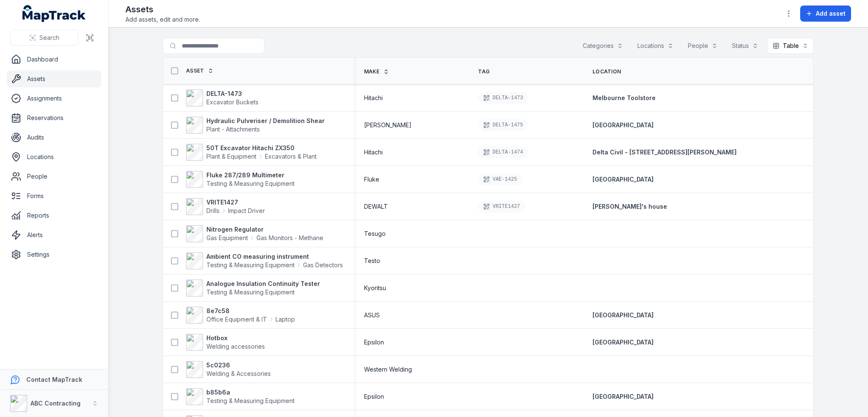  I want to click on strong: b85b6a, so click(250, 392).